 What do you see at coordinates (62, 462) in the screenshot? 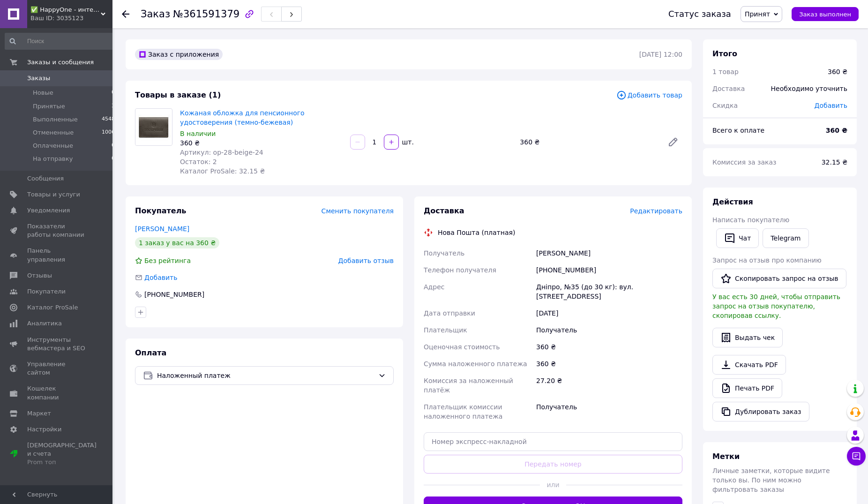
I see `div: Prom топ` at bounding box center [62, 462].